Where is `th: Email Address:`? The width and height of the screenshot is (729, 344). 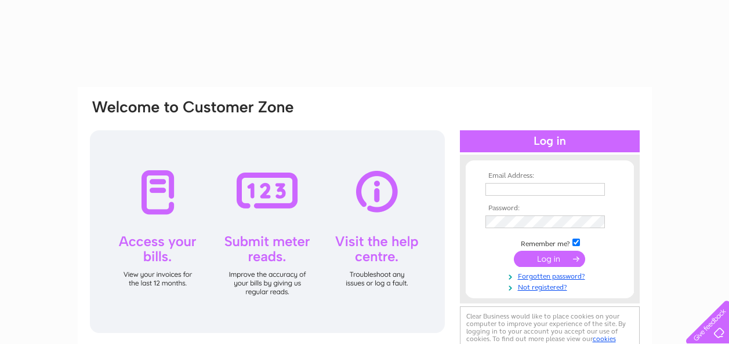
th: Email Address: is located at coordinates (550, 176).